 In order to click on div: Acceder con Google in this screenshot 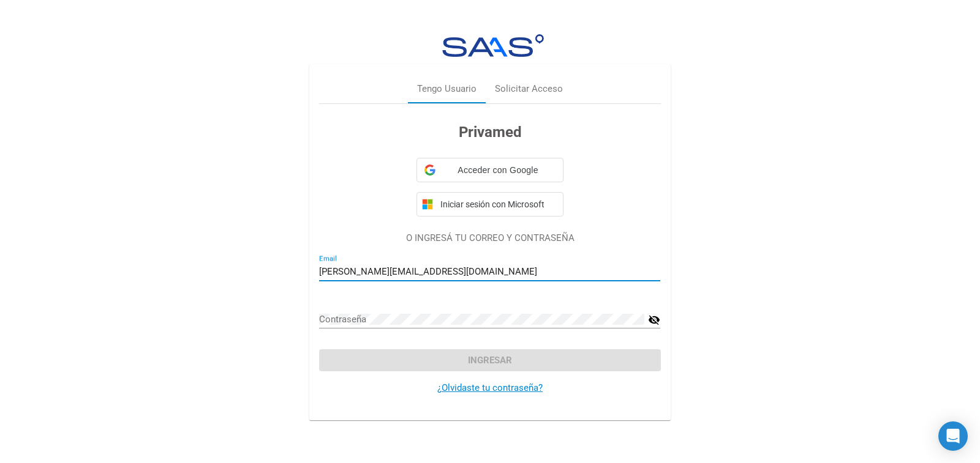, I will do `click(490, 170)`.